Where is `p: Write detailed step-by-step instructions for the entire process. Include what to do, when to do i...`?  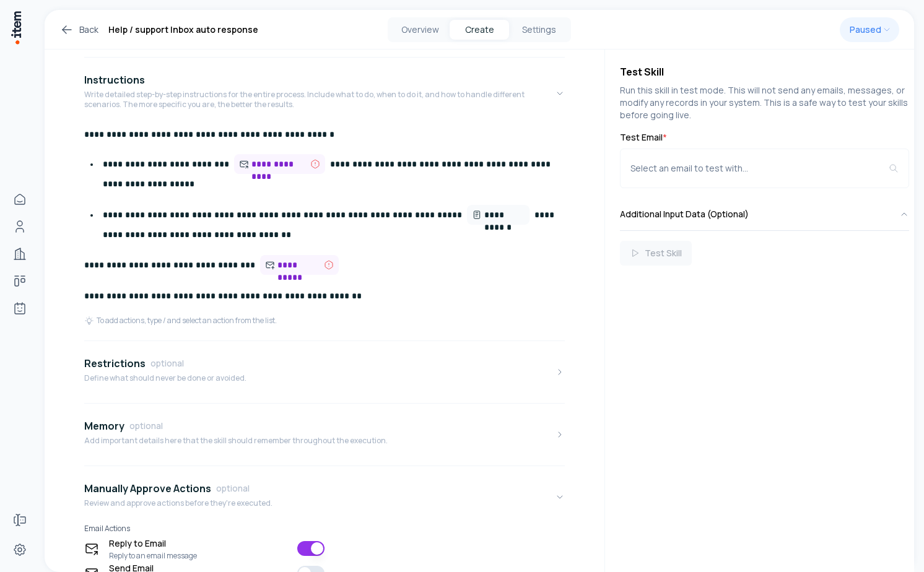
p: Write detailed step-by-step instructions for the entire process. Include what to do, when to do i... is located at coordinates (319, 100).